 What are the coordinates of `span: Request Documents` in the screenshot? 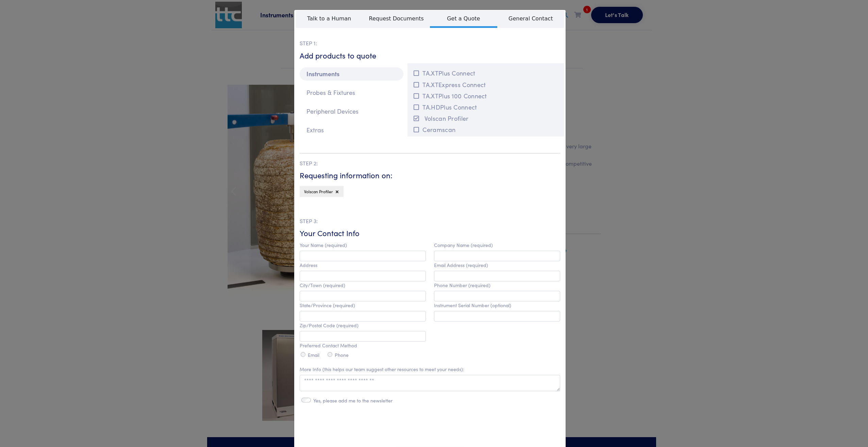 It's located at (397, 18).